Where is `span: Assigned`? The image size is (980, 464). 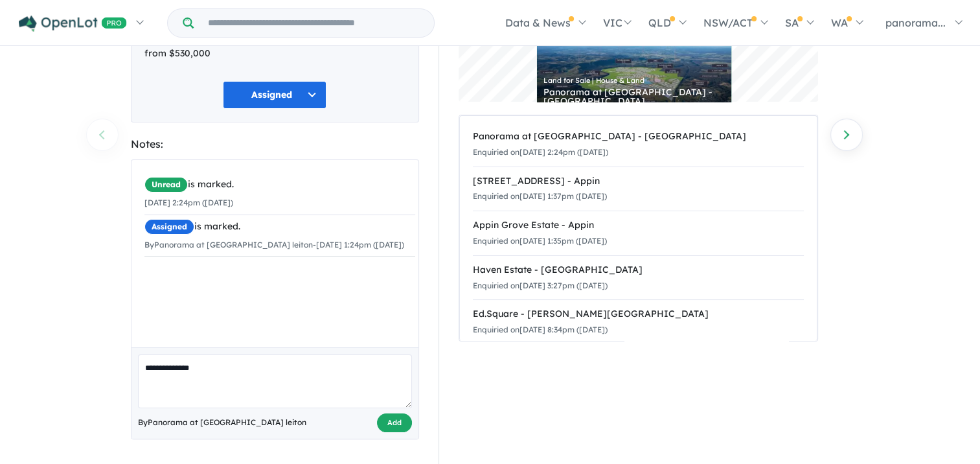 span: Assigned is located at coordinates (169, 227).